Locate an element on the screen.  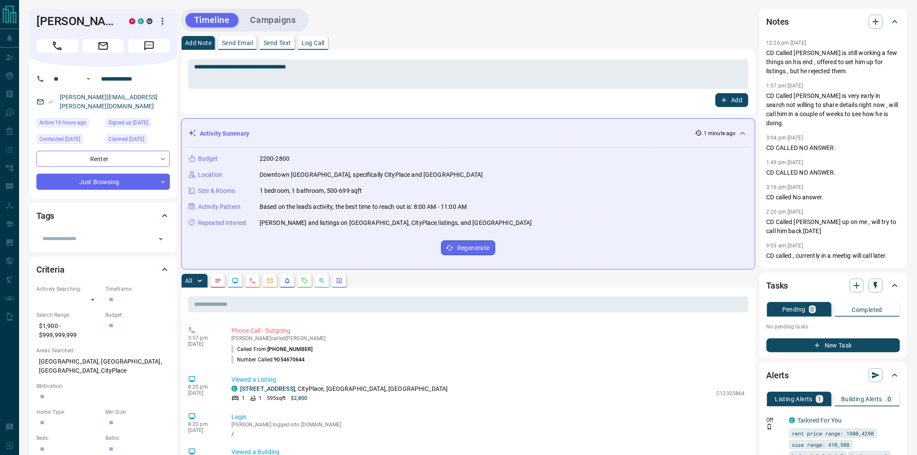
p: Building Alerts is located at coordinates (862, 399).